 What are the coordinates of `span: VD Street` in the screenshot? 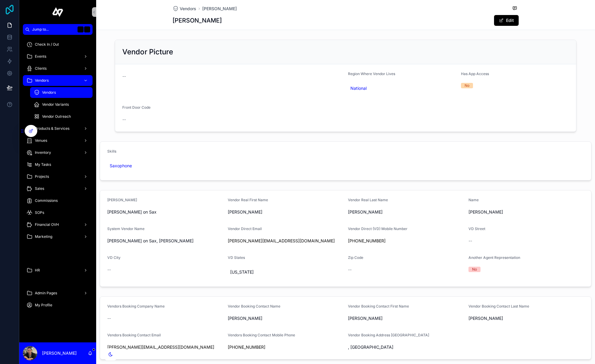 It's located at (477, 229).